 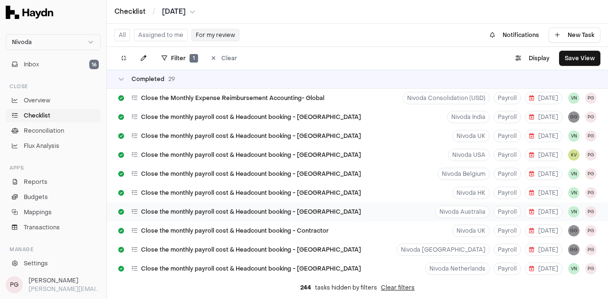 I want to click on a: Transactions, so click(x=53, y=228).